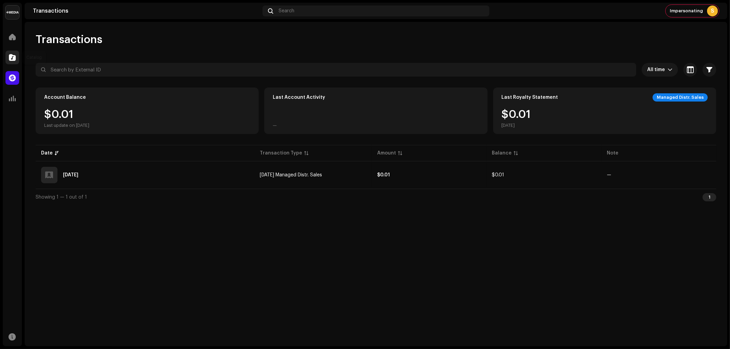 This screenshot has width=730, height=349. What do you see at coordinates (712, 11) in the screenshot?
I see `div: S` at bounding box center [712, 11].